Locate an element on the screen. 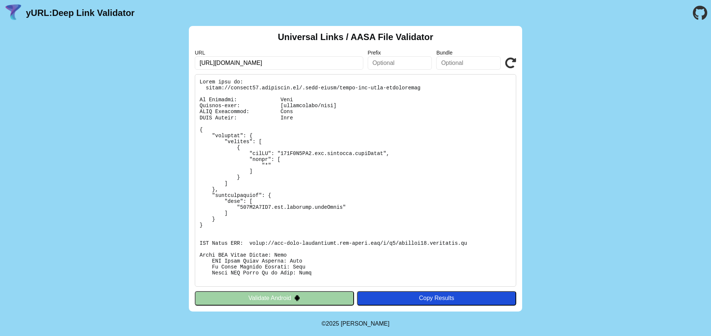  button: Copy Results is located at coordinates (437, 298).